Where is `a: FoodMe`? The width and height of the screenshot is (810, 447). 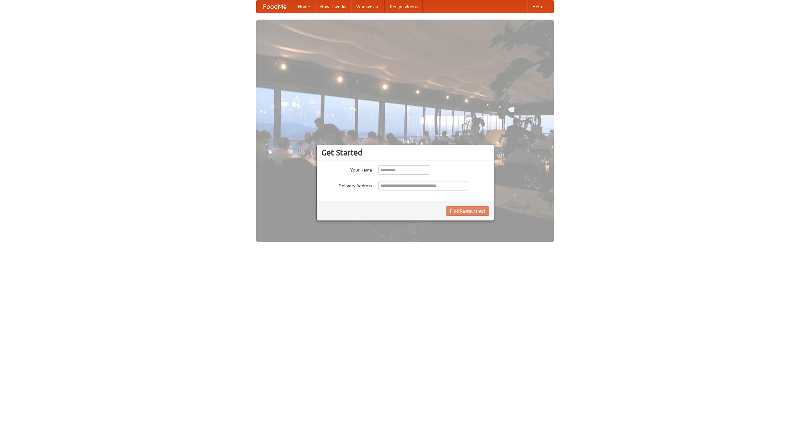
a: FoodMe is located at coordinates (275, 7).